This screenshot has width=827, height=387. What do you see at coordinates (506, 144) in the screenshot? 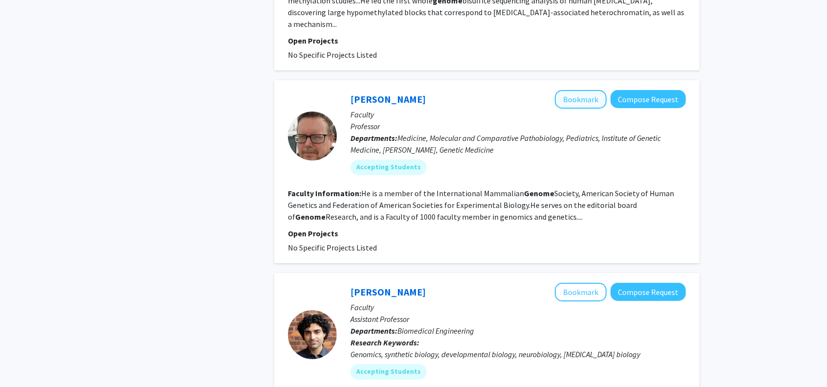
I see `span: Medicine, Molecular and Comparative Pathobiology, Pediatrics, Institute of Genetic Medicine, [PER...` at bounding box center [506, 144].